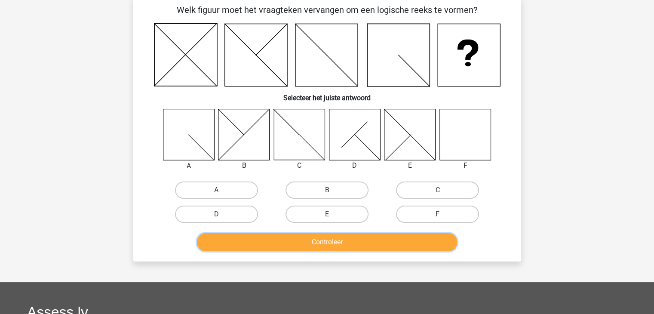  Describe the element at coordinates (216, 214) in the screenshot. I see `label: D` at that location.